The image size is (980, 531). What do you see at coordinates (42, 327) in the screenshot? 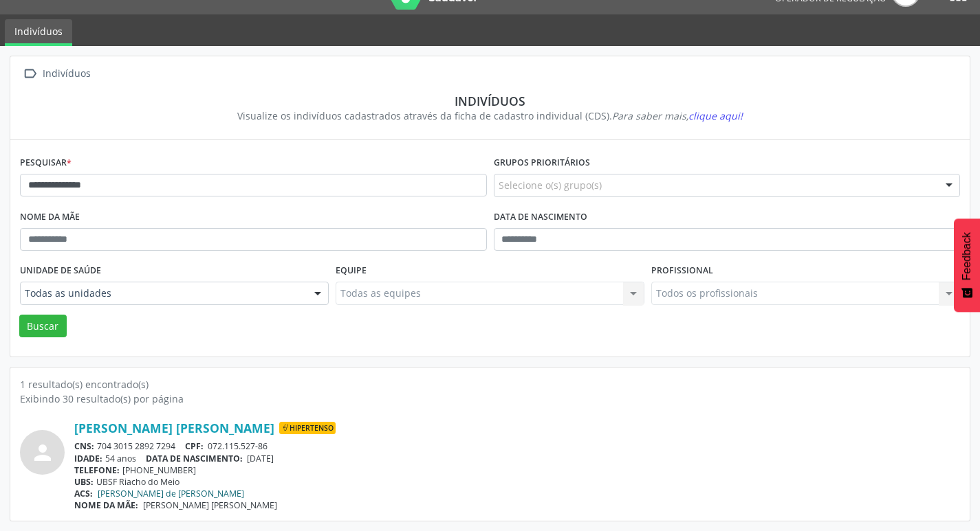
I see `button: Buscar` at bounding box center [42, 327].